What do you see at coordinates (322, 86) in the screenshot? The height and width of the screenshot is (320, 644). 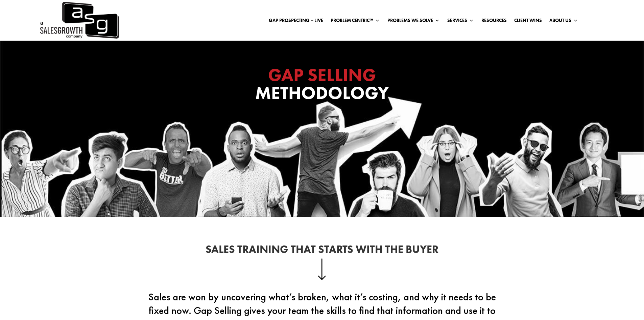 I see `h1: Methodology` at bounding box center [322, 86].